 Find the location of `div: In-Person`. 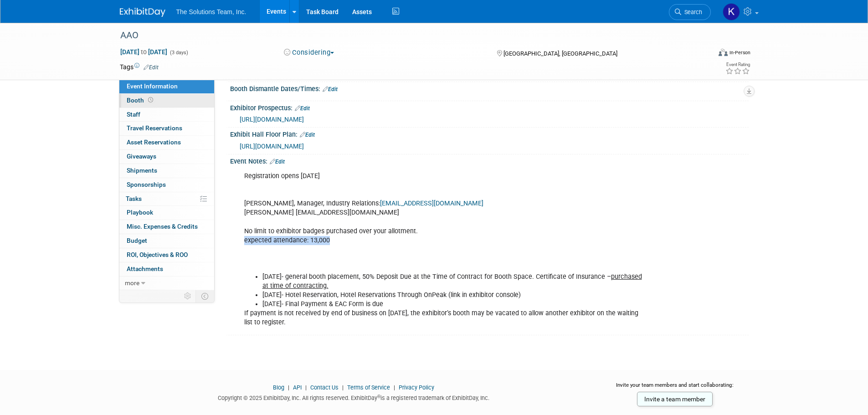

div: In-Person is located at coordinates (740, 52).